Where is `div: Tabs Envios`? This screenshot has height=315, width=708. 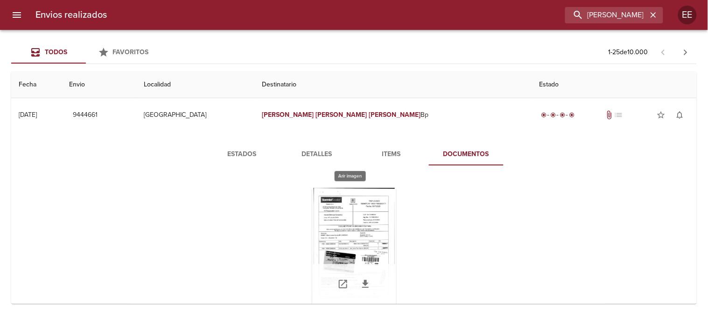 div: Tabs Envios is located at coordinates (86, 52).